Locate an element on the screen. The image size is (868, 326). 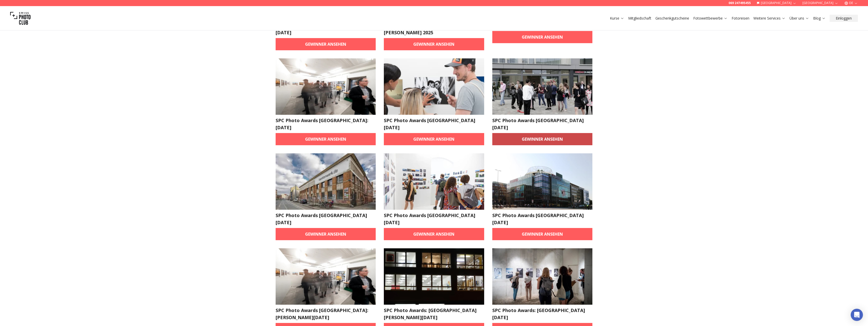
a: Weitere Services is located at coordinates (769, 18).